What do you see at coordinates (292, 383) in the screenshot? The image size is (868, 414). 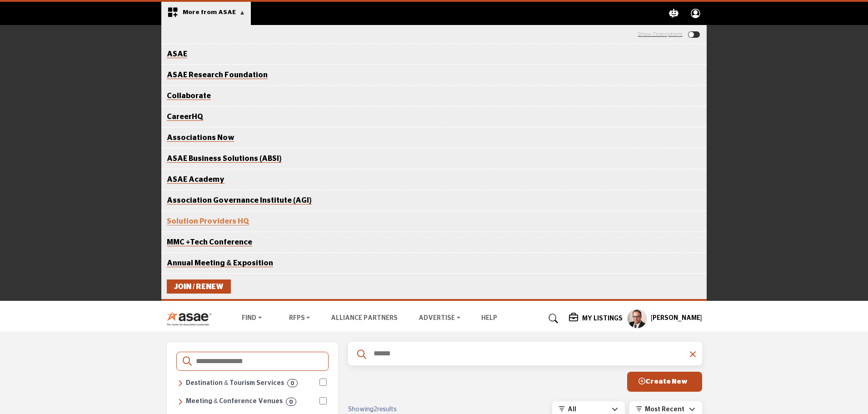 I see `div: 0 Results For Destination & Tourism Services` at bounding box center [292, 383].